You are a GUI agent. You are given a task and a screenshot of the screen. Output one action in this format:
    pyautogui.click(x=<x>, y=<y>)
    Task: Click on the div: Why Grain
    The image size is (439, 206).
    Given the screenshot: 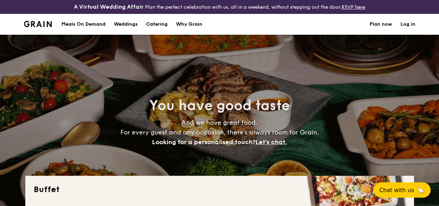 What is the action you would take?
    pyautogui.click(x=189, y=24)
    